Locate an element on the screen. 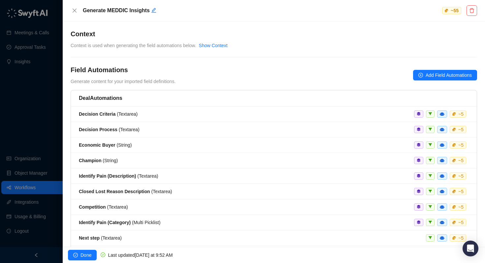 Image resolution: width=485 pixels, height=263 pixels. span: plus-circle is located at coordinates (420, 75).